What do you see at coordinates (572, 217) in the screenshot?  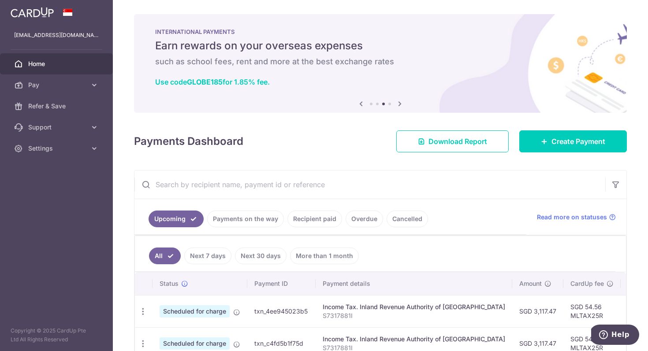 I see `span: Read more on statuses` at bounding box center [572, 217].